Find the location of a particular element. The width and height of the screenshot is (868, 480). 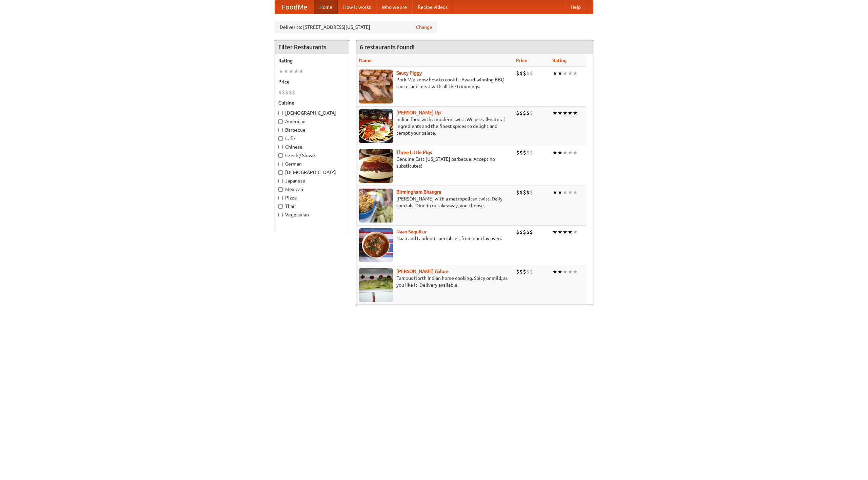

label: Chinese is located at coordinates (312, 147).